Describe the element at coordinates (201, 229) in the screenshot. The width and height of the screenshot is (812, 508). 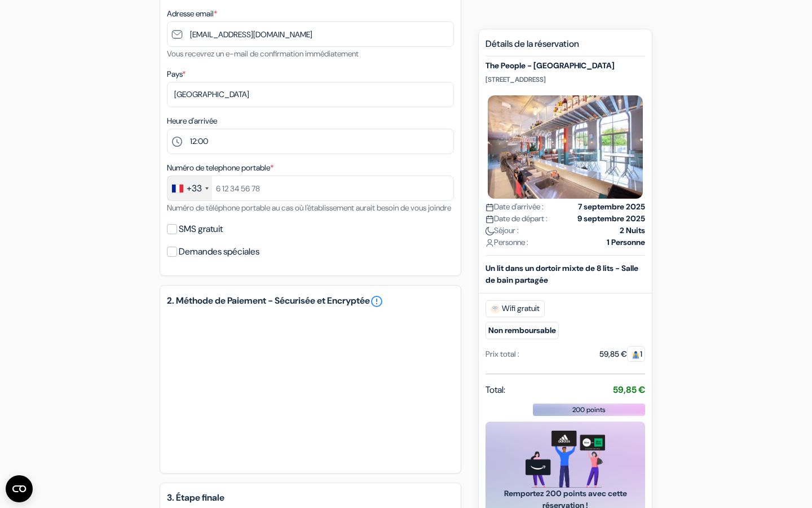
I see `label: SMS gratuit` at that location.